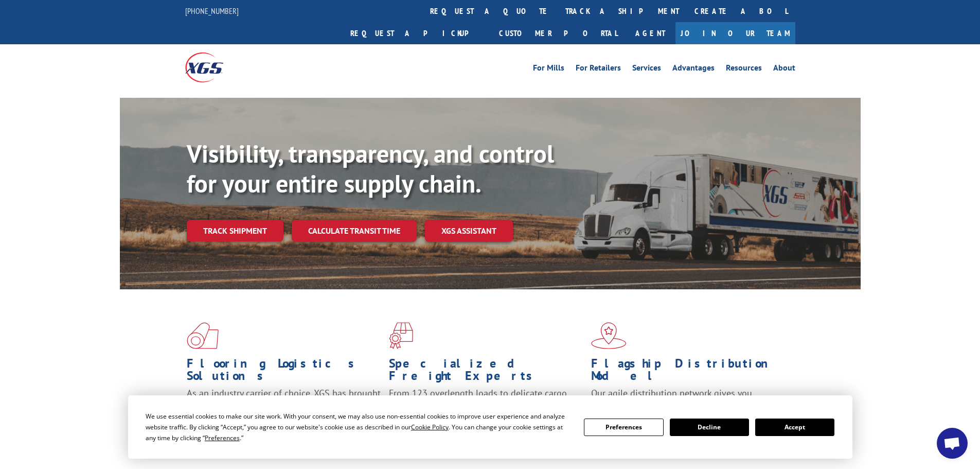  Describe the element at coordinates (952, 443) in the screenshot. I see `a: Open chat` at that location.